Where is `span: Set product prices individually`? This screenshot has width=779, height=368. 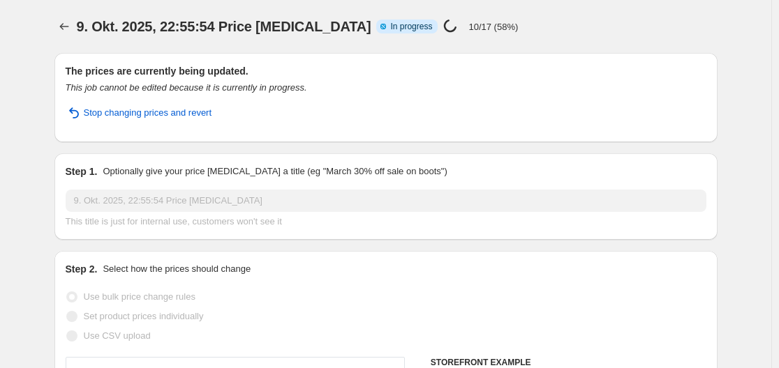
span: Set product prices individually is located at coordinates (144, 316).